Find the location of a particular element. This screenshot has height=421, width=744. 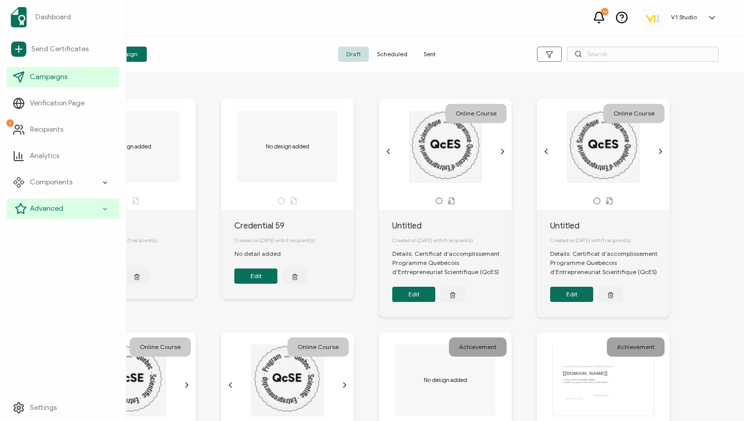

span: Draft is located at coordinates (353, 54).